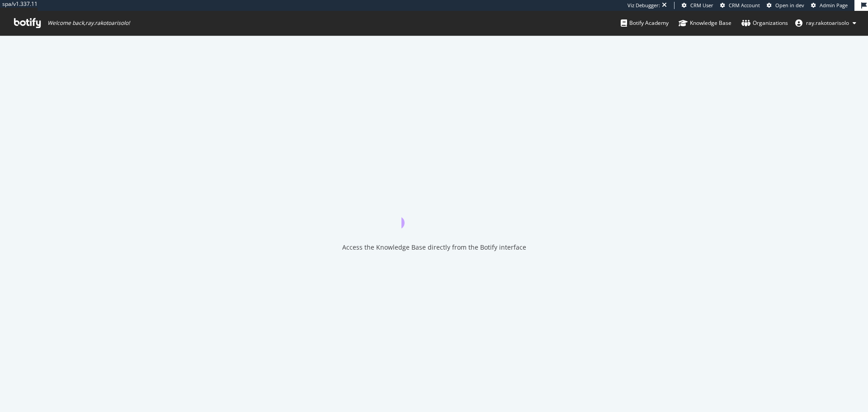 The width and height of the screenshot is (868, 412). What do you see at coordinates (434, 247) in the screenshot?
I see `div: Access the Knowledge Base directly from the Botify interface` at bounding box center [434, 247].